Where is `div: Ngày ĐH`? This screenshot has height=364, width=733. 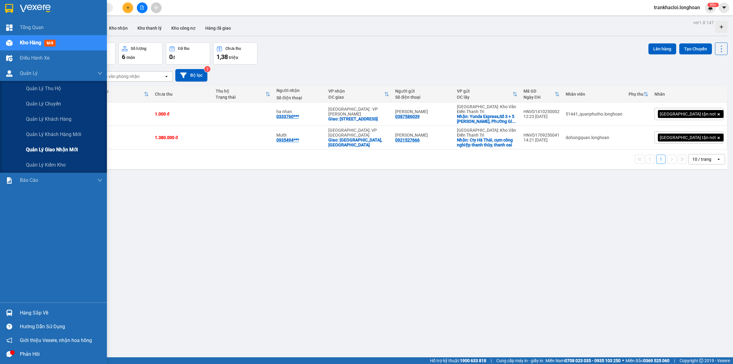
div: Ngày ĐH is located at coordinates (539, 97).